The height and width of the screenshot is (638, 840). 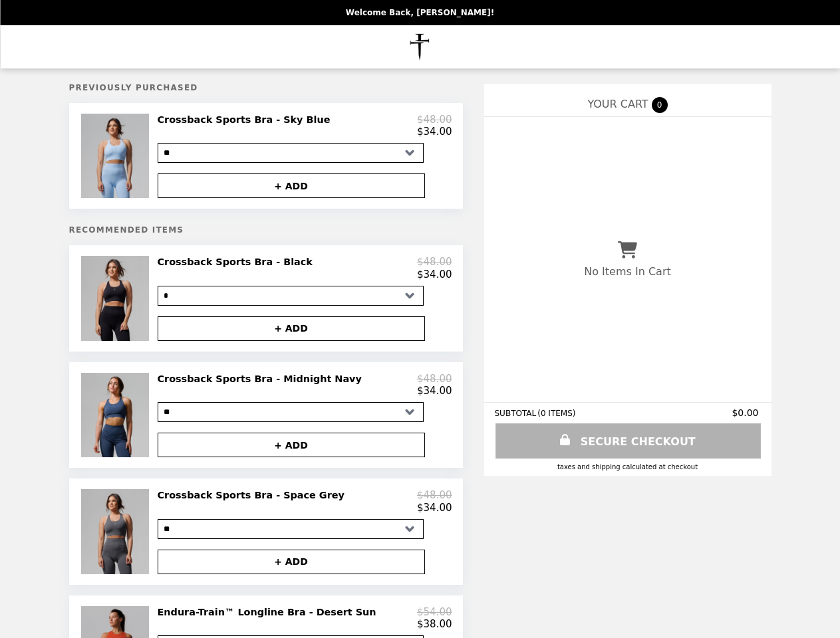 What do you see at coordinates (617, 104) in the screenshot?
I see `span: YOUR CART` at bounding box center [617, 104].